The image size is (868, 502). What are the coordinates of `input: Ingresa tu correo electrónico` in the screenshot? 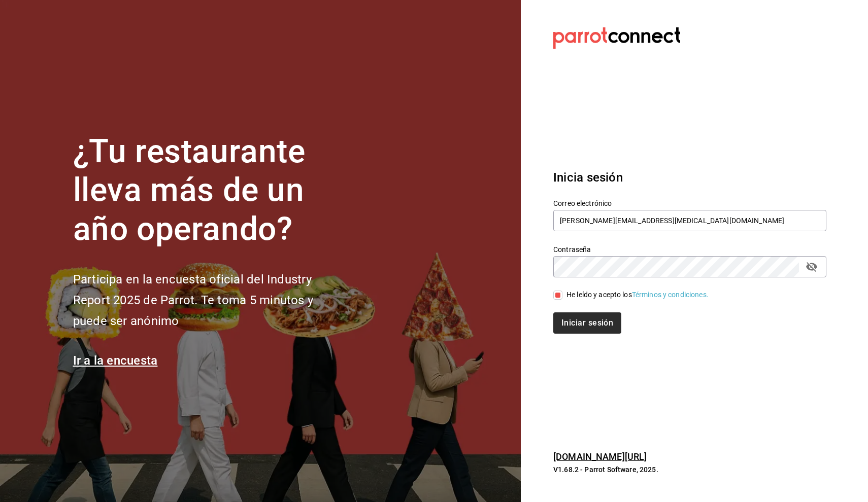 It's located at (690, 221).